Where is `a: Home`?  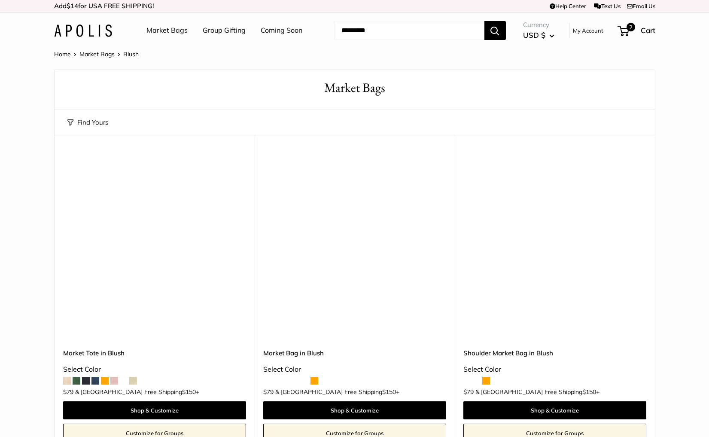 a: Home is located at coordinates (62, 54).